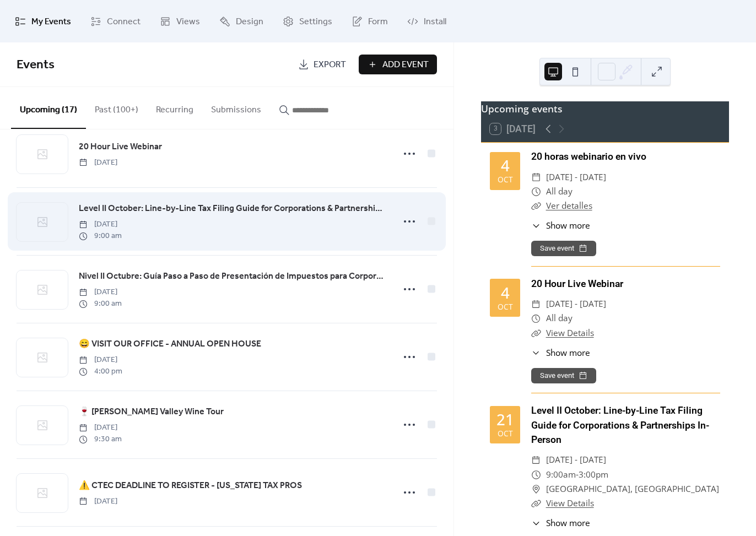 The width and height of the screenshot is (756, 536). Describe the element at coordinates (100, 371) in the screenshot. I see `span: 4:00 pm` at that location.